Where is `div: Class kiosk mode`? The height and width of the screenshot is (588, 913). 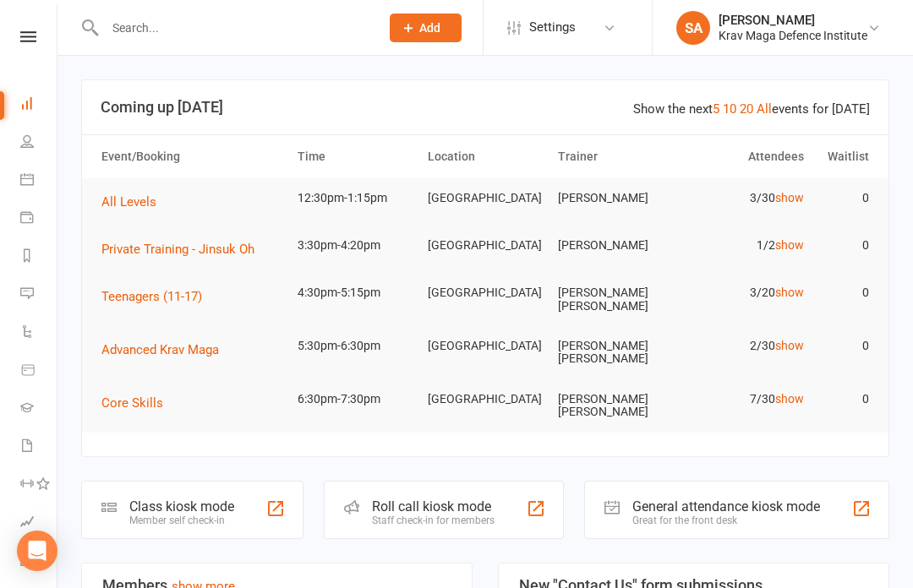
div: Class kiosk mode is located at coordinates (182, 506).